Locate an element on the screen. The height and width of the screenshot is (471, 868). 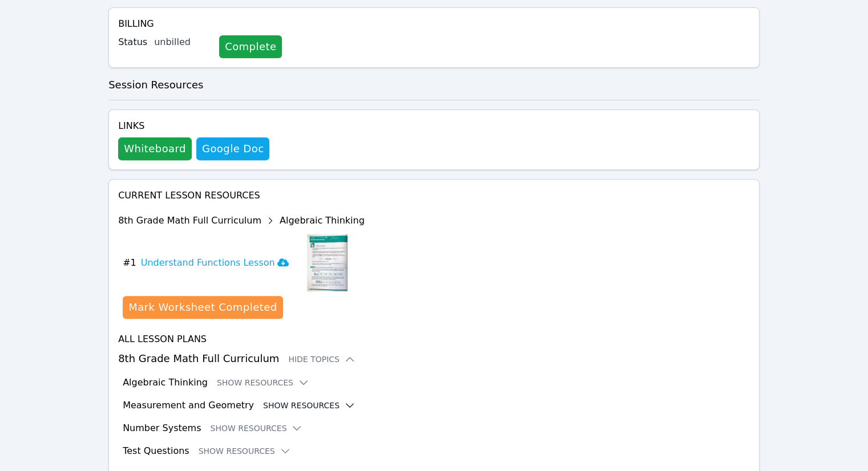
h4: Links is located at coordinates (193, 127).